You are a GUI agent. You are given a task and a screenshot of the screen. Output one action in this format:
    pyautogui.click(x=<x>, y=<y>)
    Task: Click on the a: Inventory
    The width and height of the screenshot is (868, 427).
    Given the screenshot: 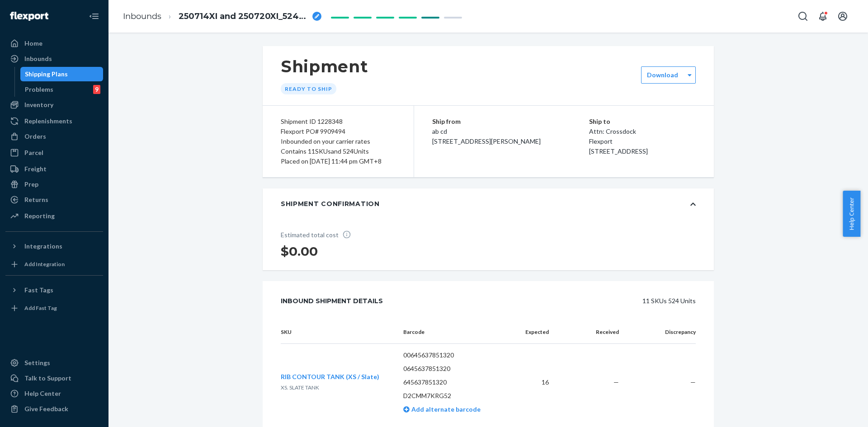 What is the action you would take?
    pyautogui.click(x=54, y=105)
    